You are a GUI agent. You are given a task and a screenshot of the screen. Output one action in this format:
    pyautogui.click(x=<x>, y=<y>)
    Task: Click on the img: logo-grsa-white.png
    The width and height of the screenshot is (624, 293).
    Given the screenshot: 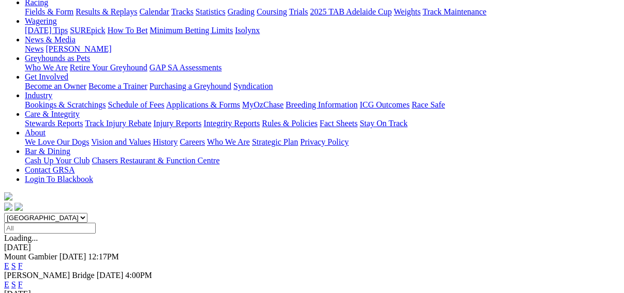 What is the action you would take?
    pyautogui.click(x=8, y=197)
    